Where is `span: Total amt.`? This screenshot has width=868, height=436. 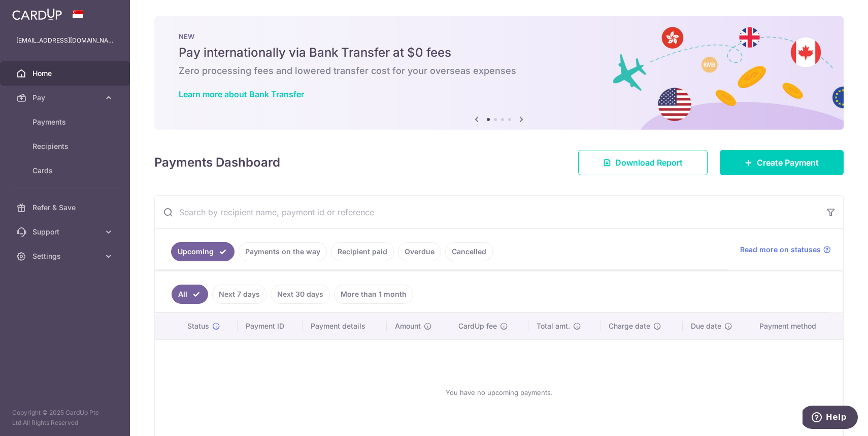 span: Total amt. is located at coordinates (553, 326).